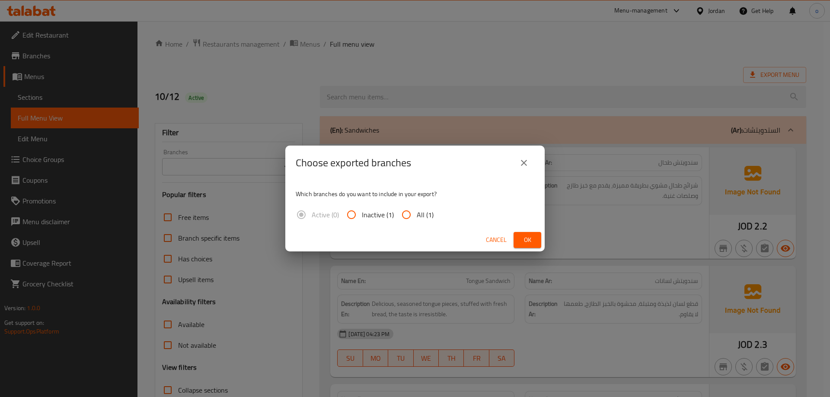 The width and height of the screenshot is (830, 397). What do you see at coordinates (527, 240) in the screenshot?
I see `button: Ok` at bounding box center [527, 240].